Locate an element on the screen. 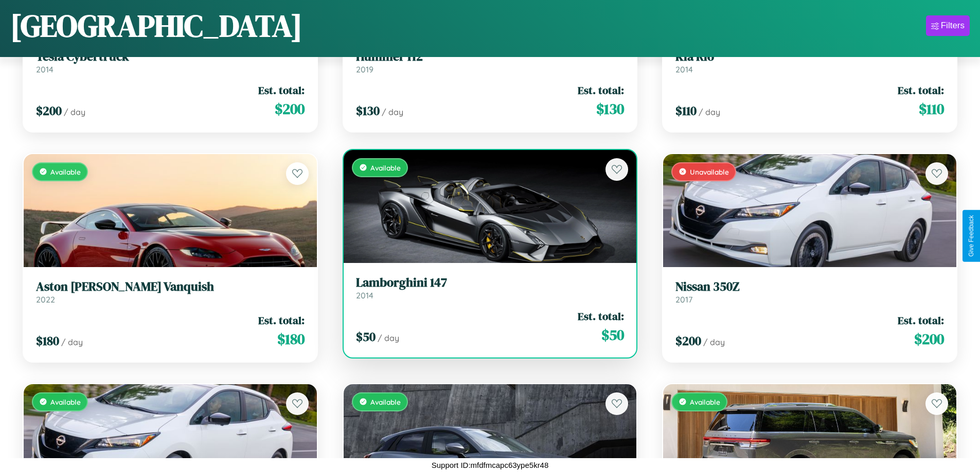 This screenshot has width=980, height=472. span: Unavailable is located at coordinates (709, 171).